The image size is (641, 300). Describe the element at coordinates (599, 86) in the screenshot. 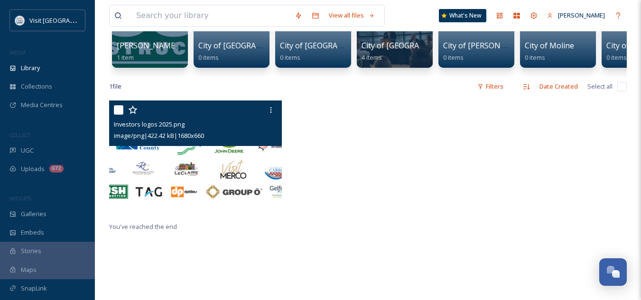

I see `span: Select all` at that location.